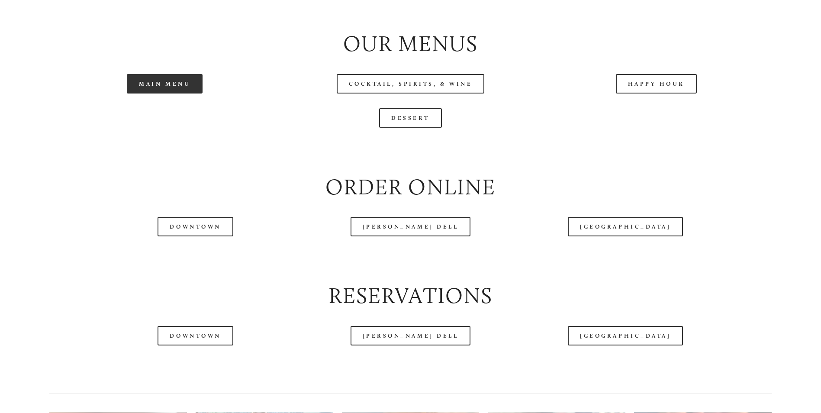 Image resolution: width=821 pixels, height=413 pixels. Describe the element at coordinates (164, 84) in the screenshot. I see `a: Main Menu` at that location.